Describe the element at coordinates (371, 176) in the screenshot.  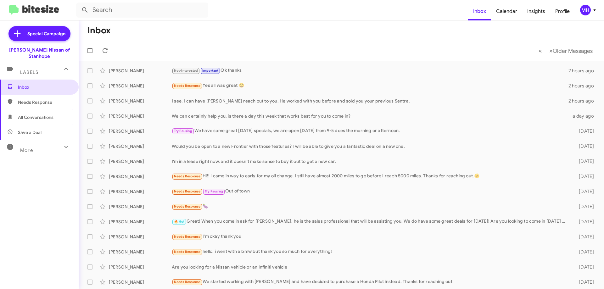
I see `div: Hi!! I came in way to early for my oil change. I still have almost 2000 miles to go before I reac...` at that location.